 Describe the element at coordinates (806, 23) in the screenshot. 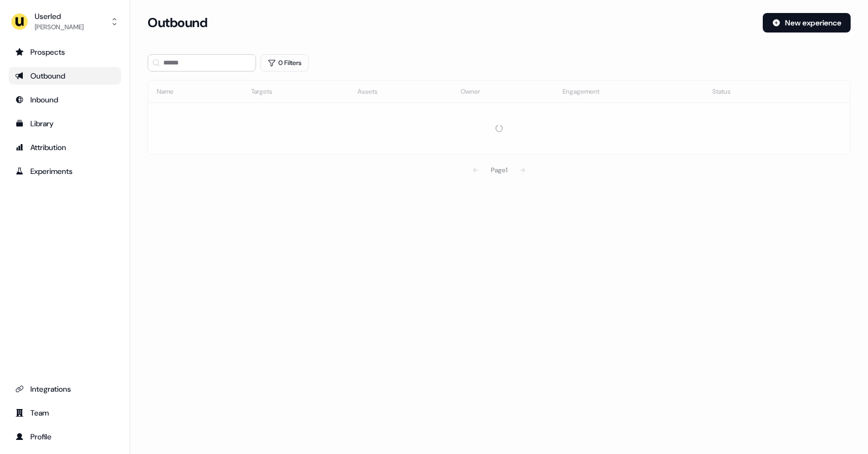

I see `button: New experience` at that location.